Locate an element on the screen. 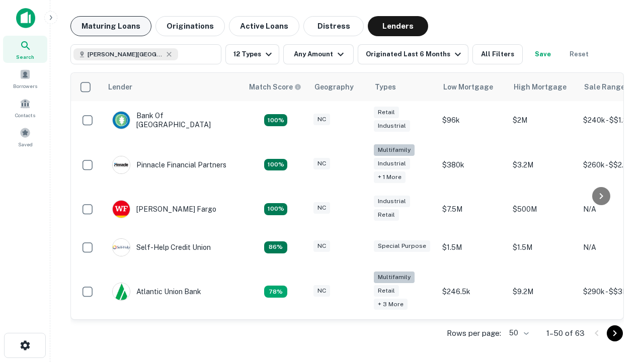  div: Self-help Credit Union is located at coordinates (161, 248).